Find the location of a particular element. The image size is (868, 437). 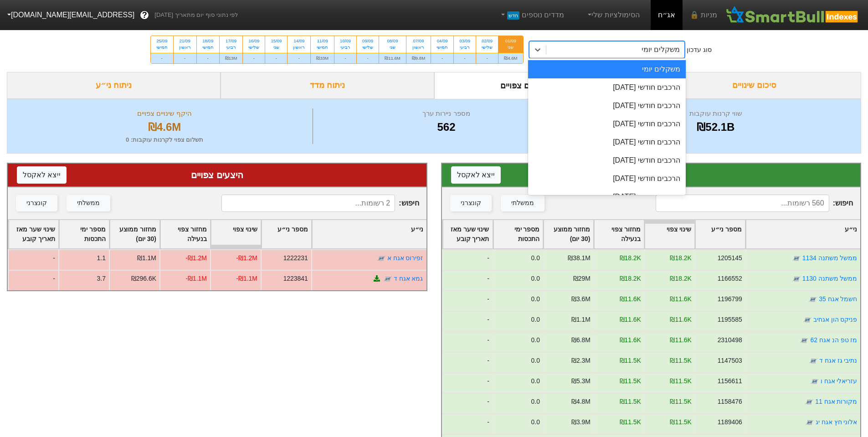

div: 1158476 is located at coordinates (730, 402).